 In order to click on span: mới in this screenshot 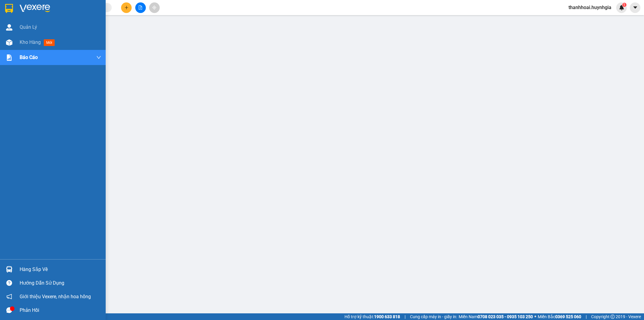, I will do `click(49, 43)`.